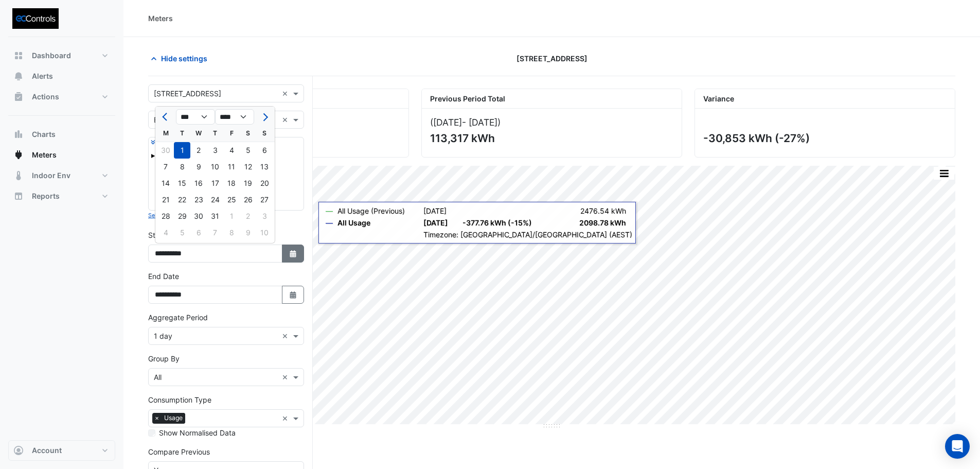  What do you see at coordinates (165, 233) in the screenshot?
I see `div: 4` at bounding box center [165, 233].